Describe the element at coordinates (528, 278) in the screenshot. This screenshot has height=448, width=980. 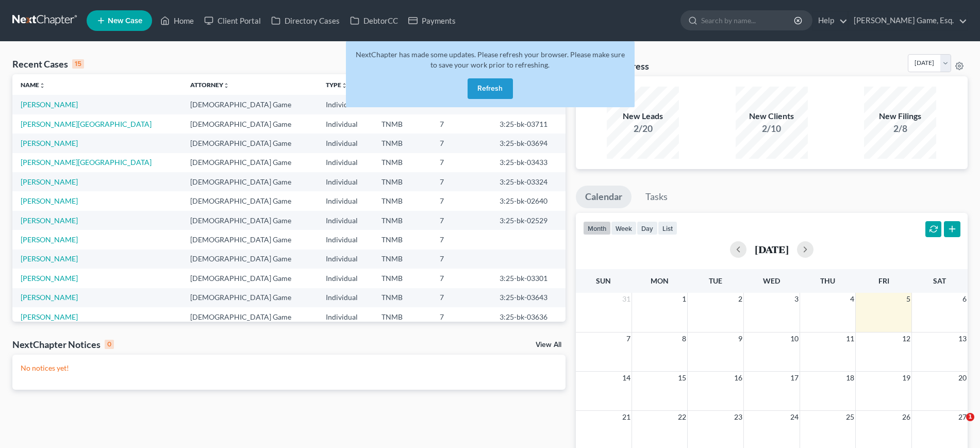
I see `td: 3:25-bk-03301` at that location.